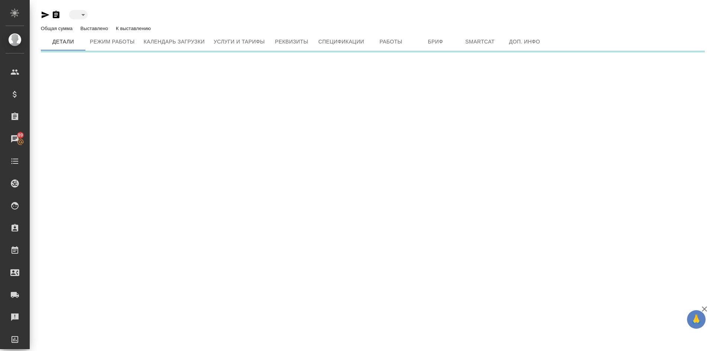 This screenshot has width=713, height=351. Describe the element at coordinates (56, 15) in the screenshot. I see `button: Скопировать ссылку` at that location.